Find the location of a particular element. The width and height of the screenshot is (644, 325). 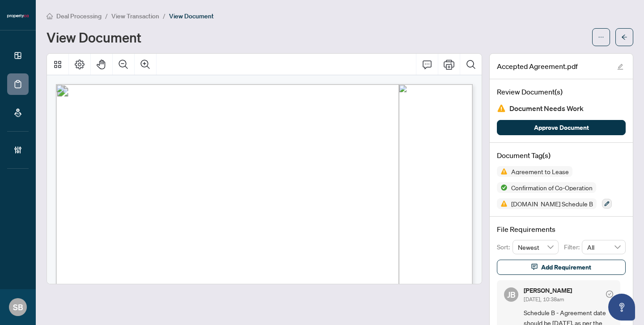

span: arrow-left is located at coordinates (624, 37).